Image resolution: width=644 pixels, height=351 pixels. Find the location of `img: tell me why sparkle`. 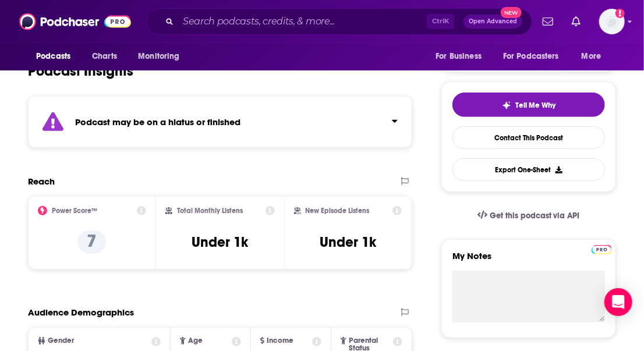

img: tell me why sparkle is located at coordinates (506, 106).